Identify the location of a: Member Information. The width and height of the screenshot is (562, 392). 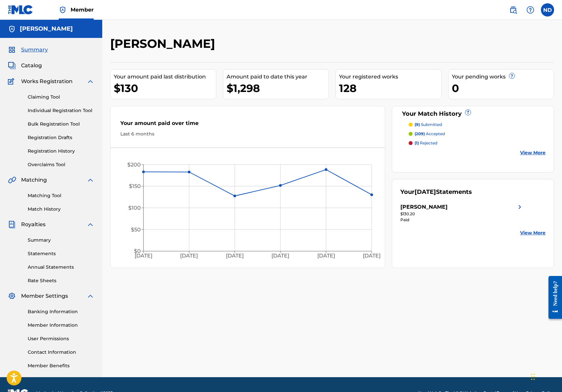
(61, 325).